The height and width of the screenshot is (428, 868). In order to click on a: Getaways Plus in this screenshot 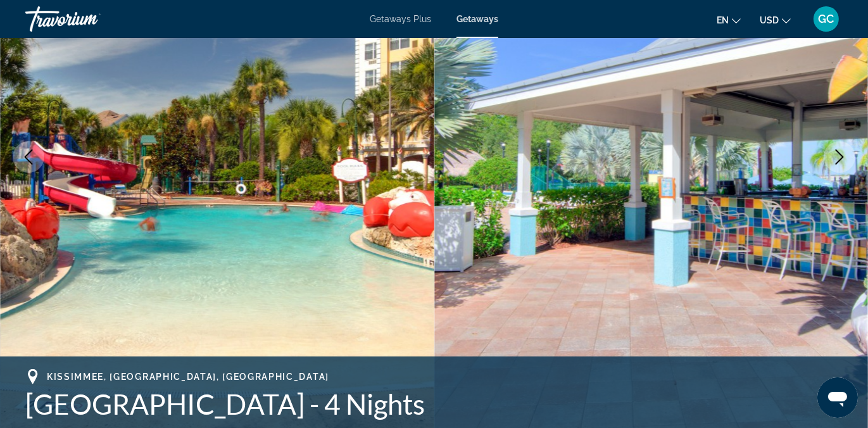, I will do `click(400, 19)`.